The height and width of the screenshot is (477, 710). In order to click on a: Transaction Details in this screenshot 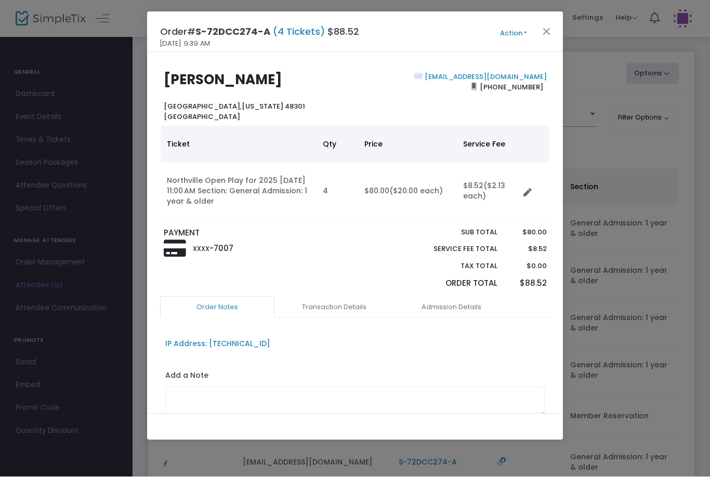, I will do `click(334, 308)`.